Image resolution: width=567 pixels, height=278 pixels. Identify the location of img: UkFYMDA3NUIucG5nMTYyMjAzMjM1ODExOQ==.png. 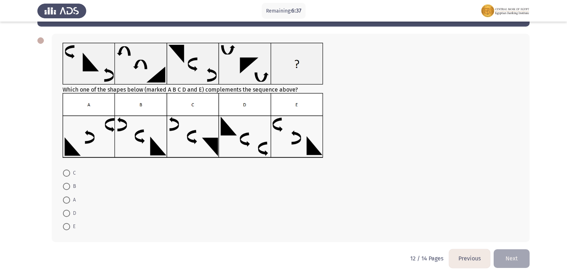
(193, 126).